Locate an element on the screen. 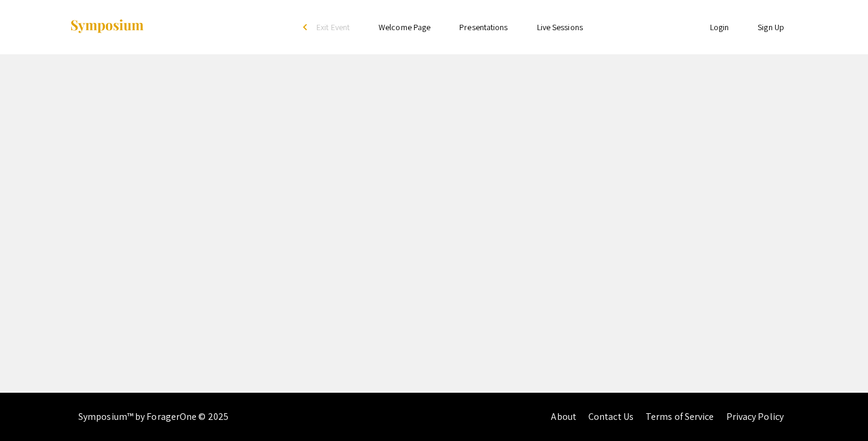 This screenshot has height=441, width=868. div: Symposium™ by ForagerOne © 2025 is located at coordinates (153, 417).